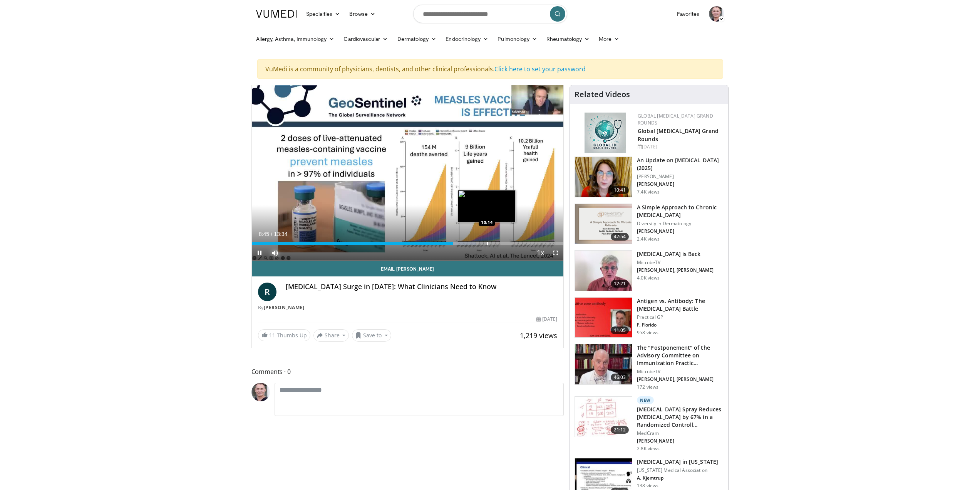 Image resolution: width=980 pixels, height=490 pixels. What do you see at coordinates (366, 39) in the screenshot?
I see `a: Cardiovascular` at bounding box center [366, 39].